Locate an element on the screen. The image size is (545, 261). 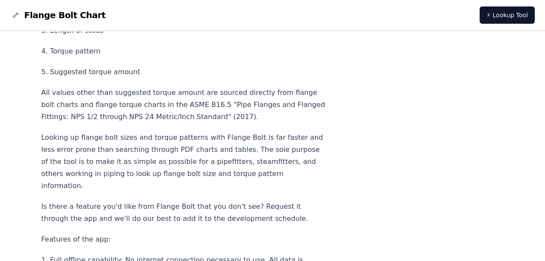
span: Flange Bolt Chart is located at coordinates (65, 15).